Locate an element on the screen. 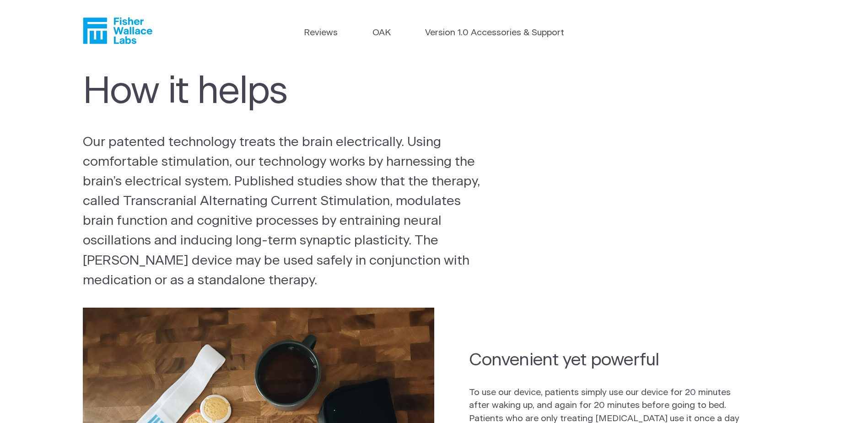 Image resolution: width=868 pixels, height=423 pixels. a: Version 1.0 Accessories & Support is located at coordinates (495, 33).